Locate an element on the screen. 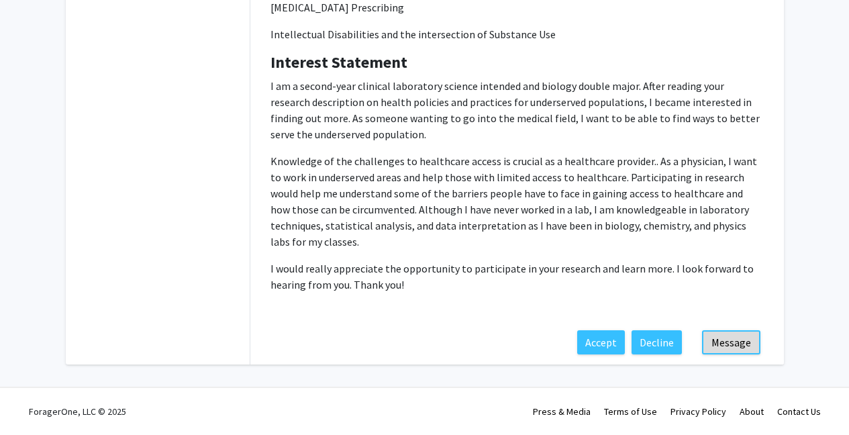 The width and height of the screenshot is (849, 435). b: Interest Statement is located at coordinates (339, 62).